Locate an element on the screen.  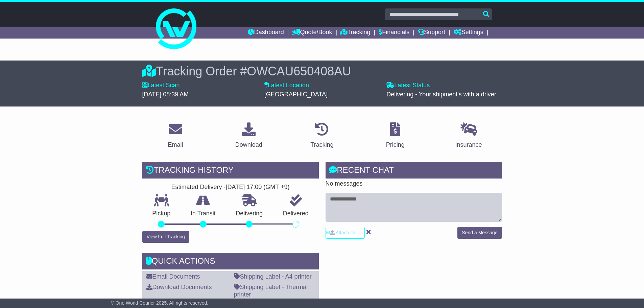
div: Estimated Delivery - is located at coordinates (230, 187).